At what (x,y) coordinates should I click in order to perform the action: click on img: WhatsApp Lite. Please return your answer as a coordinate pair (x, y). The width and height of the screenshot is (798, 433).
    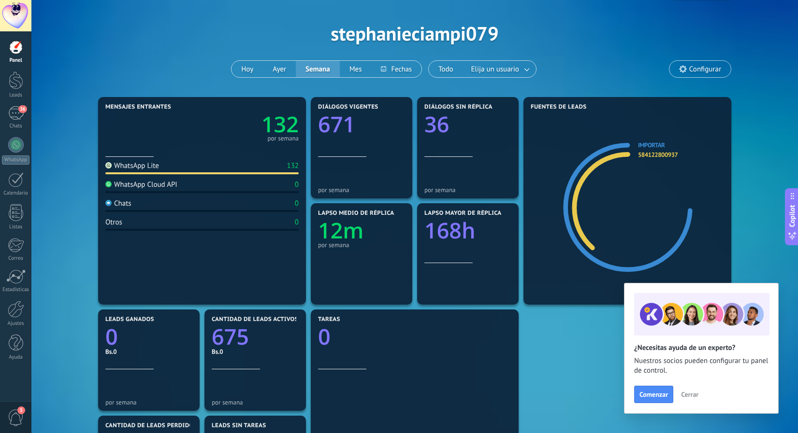
    Looking at the image, I should click on (108, 165).